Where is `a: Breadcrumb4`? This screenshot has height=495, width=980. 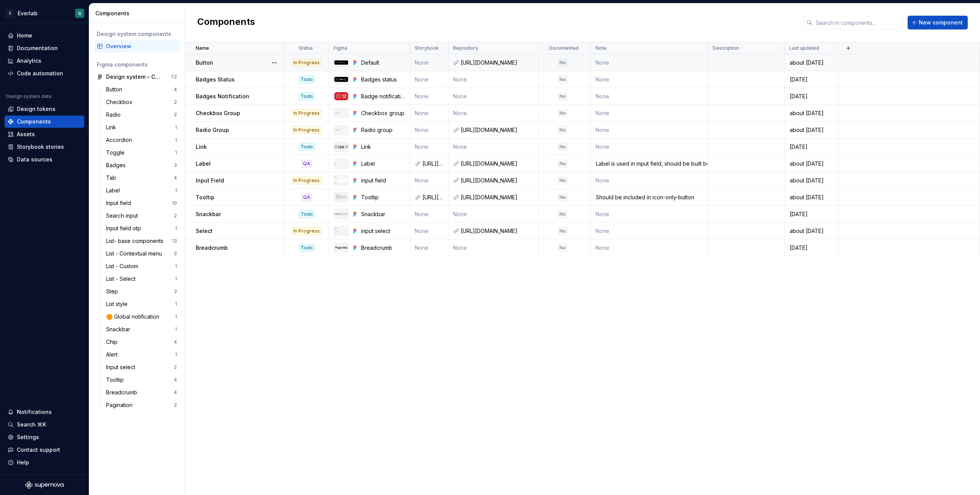
a: Breadcrumb4 is located at coordinates (142, 393).